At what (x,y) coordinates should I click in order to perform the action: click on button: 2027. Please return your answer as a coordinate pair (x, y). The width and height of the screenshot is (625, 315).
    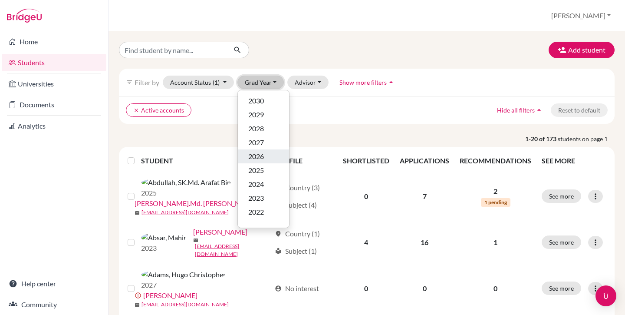
    Looking at the image, I should click on (264, 142).